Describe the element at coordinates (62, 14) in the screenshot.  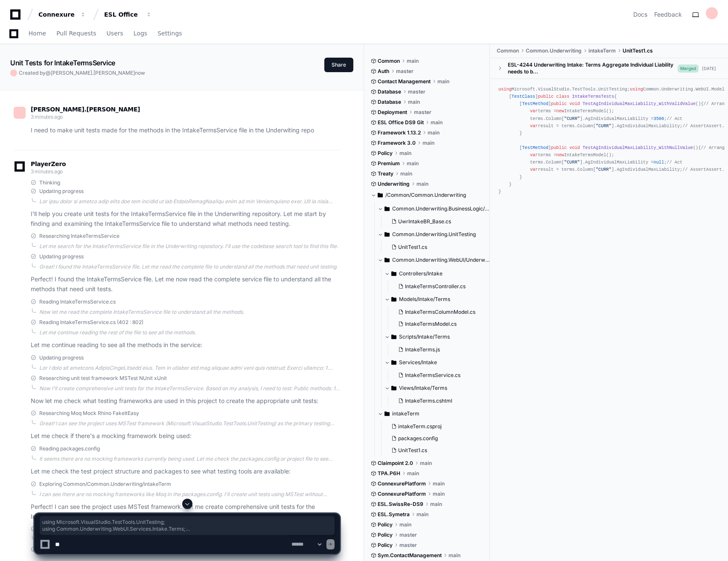
I see `button: Connexure` at that location.